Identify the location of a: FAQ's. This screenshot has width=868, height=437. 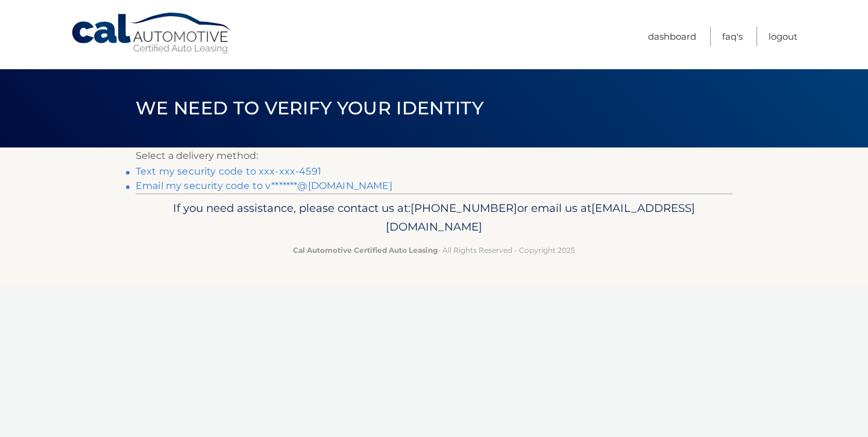
(732, 36).